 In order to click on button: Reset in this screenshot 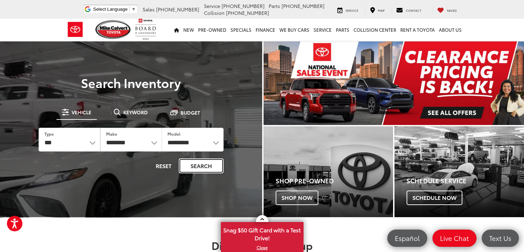, I will do `click(164, 166)`.